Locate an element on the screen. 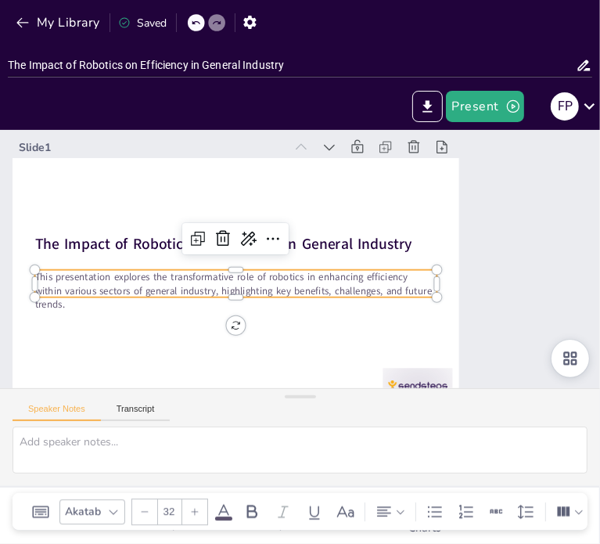 The image size is (600, 544). div: Change the overall theme is located at coordinates (112, 516).